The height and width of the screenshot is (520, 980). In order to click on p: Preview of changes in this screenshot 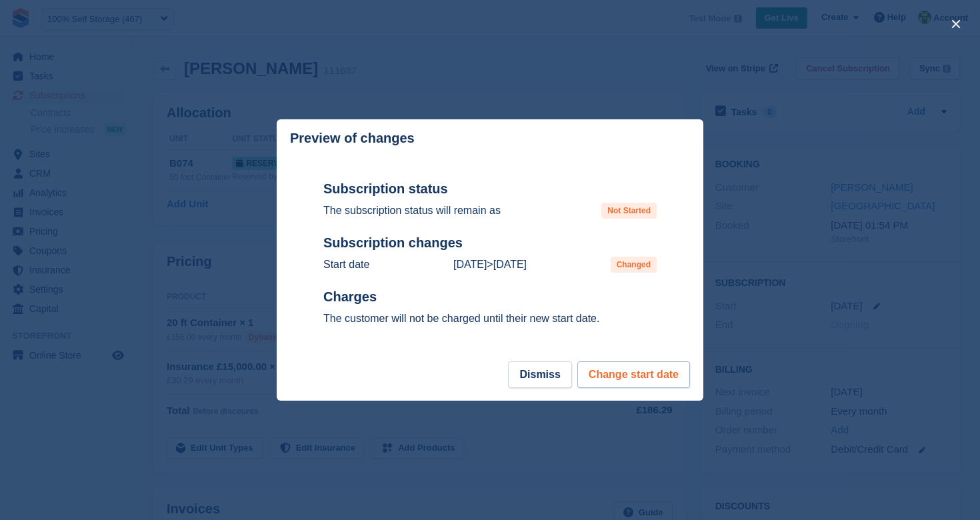, I will do `click(352, 138)`.